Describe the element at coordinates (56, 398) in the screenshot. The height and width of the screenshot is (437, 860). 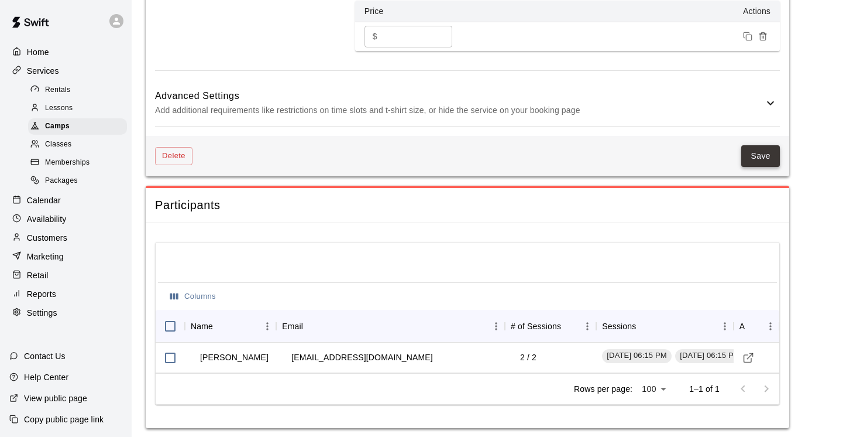
I see `p: View public page` at that location.